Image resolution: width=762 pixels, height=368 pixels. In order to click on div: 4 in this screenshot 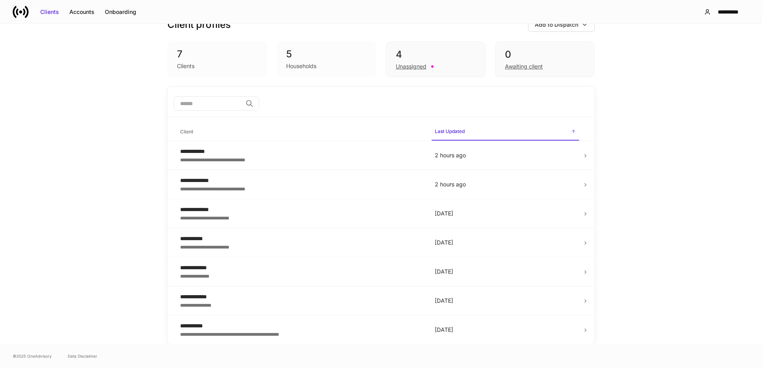, I will do `click(436, 55)`.